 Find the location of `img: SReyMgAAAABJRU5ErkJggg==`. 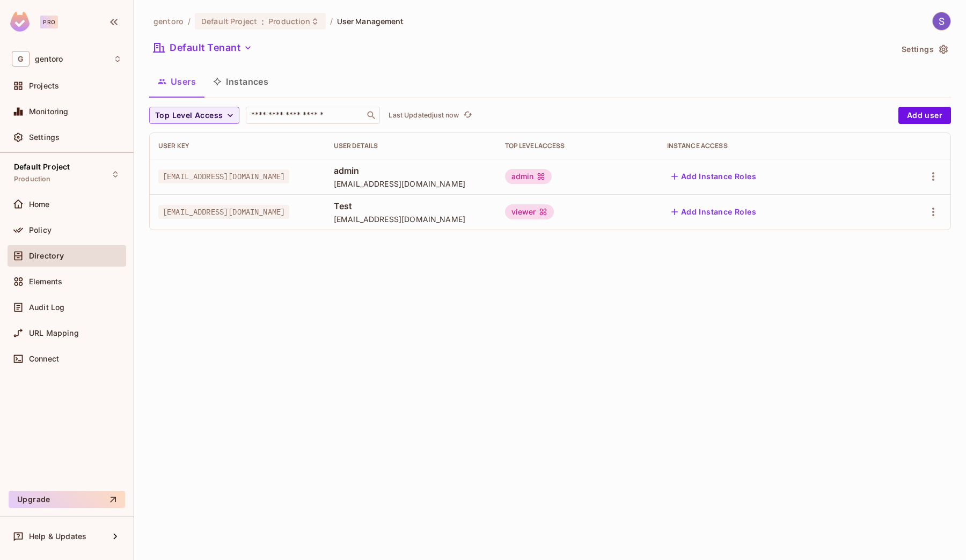

img: SReyMgAAAABJRU5ErkJggg== is located at coordinates (20, 21).